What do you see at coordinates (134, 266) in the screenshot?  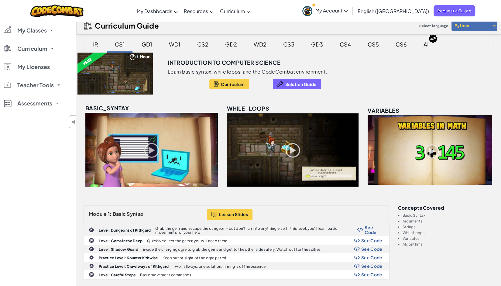 I see `b: Practice Level: Crawlways of Kithgard` at bounding box center [134, 266].